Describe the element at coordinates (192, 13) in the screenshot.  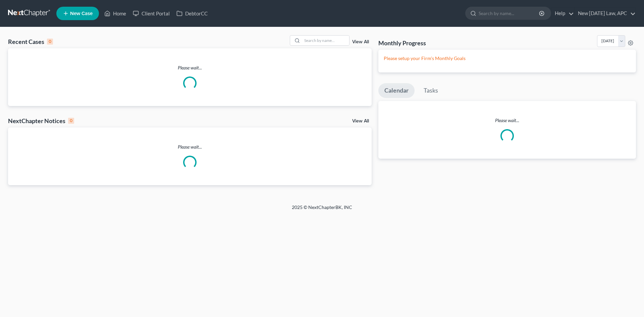
I see `a: DebtorCC` at that location.